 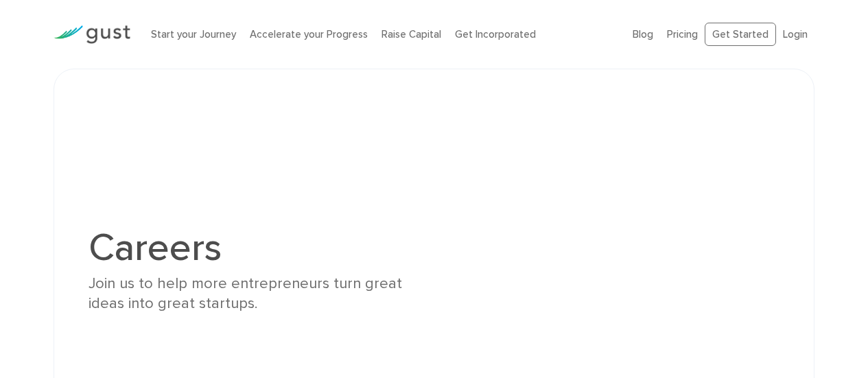 I want to click on a: Start your Journey, so click(x=194, y=34).